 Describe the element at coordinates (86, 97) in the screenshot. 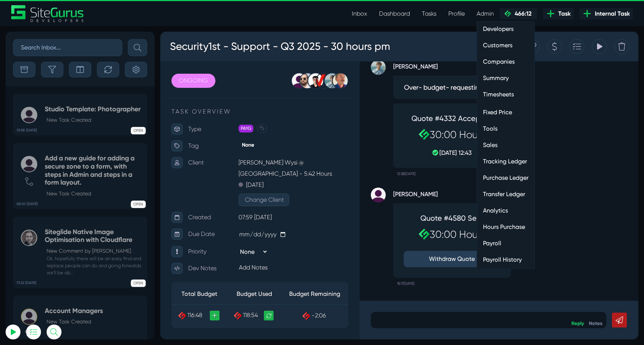

I see `span: PAYG` at that location.